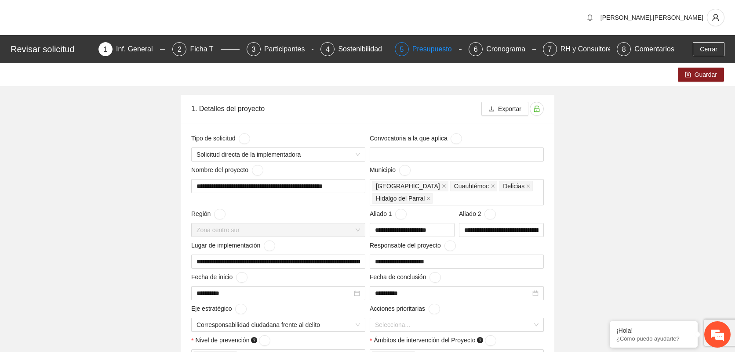  I want to click on div: 7RH y Consultores, so click(576, 49).